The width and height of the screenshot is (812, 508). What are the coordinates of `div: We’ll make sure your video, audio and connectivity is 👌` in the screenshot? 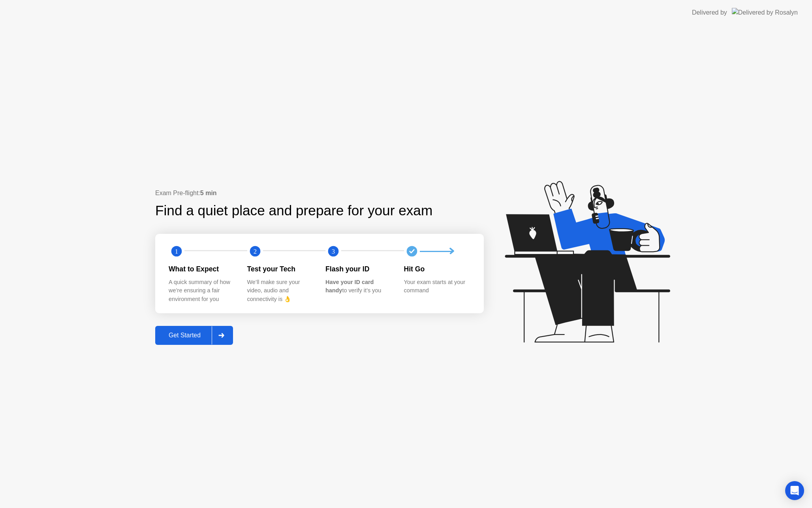 It's located at (280, 291).